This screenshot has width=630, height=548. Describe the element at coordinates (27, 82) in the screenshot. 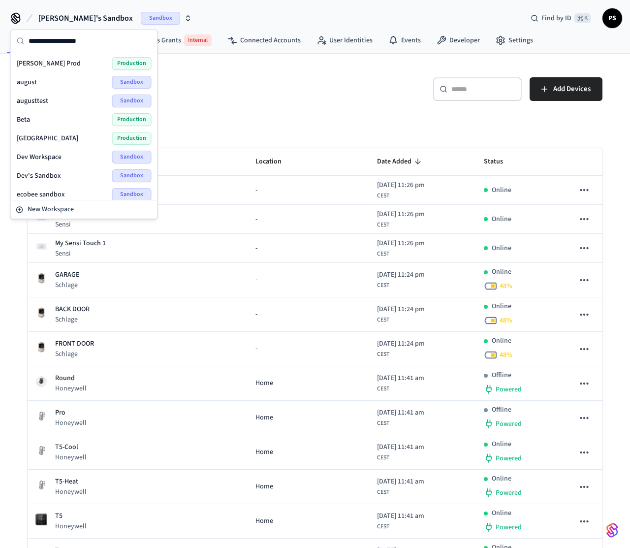

I see `span: august` at that location.